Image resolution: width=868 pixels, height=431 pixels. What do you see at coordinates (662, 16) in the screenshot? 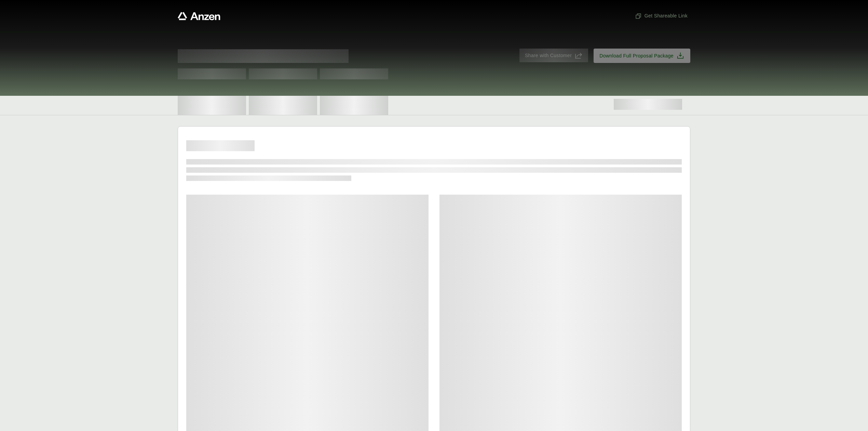
I see `button: Get Shareable Link` at bounding box center [662, 16].